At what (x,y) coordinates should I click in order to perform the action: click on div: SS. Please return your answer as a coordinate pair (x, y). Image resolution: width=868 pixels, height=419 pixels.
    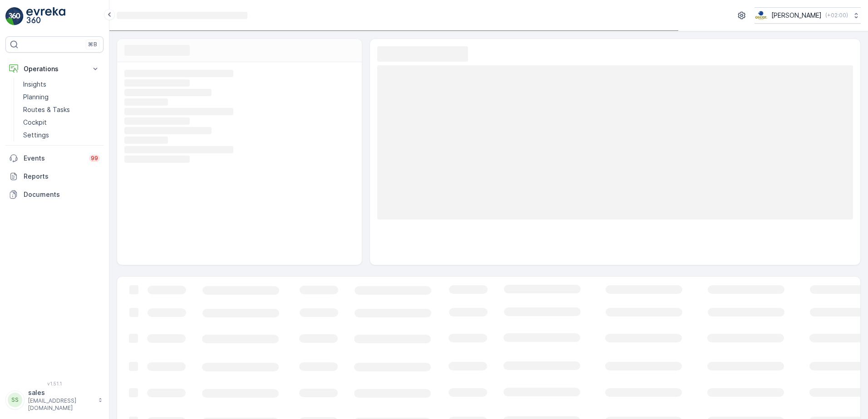
    Looking at the image, I should click on (15, 400).